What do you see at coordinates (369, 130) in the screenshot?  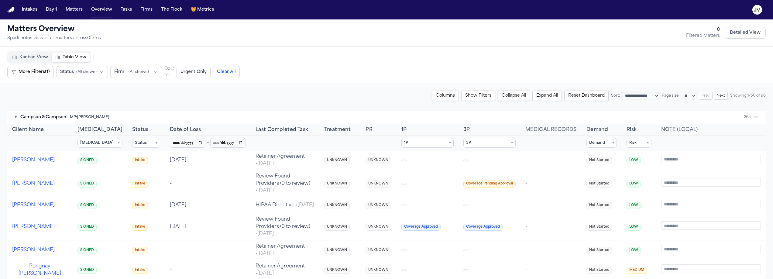 I see `span: PR` at bounding box center [369, 130].